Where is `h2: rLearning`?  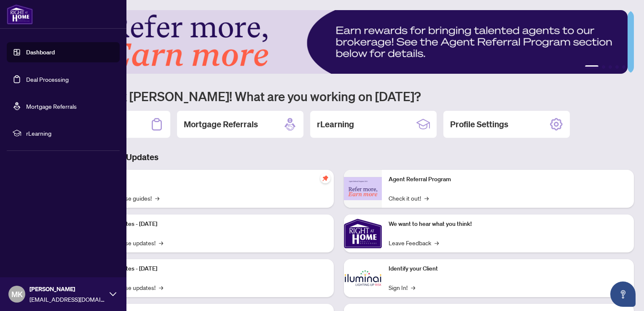
h2: rLearning is located at coordinates (335, 125).